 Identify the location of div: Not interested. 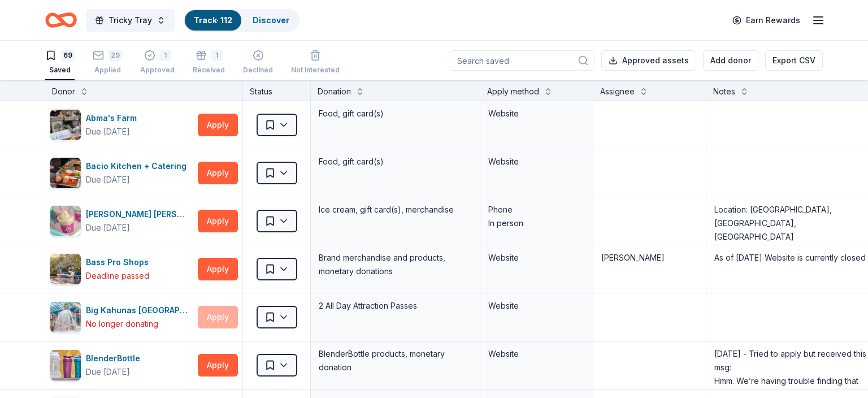
(315, 70).